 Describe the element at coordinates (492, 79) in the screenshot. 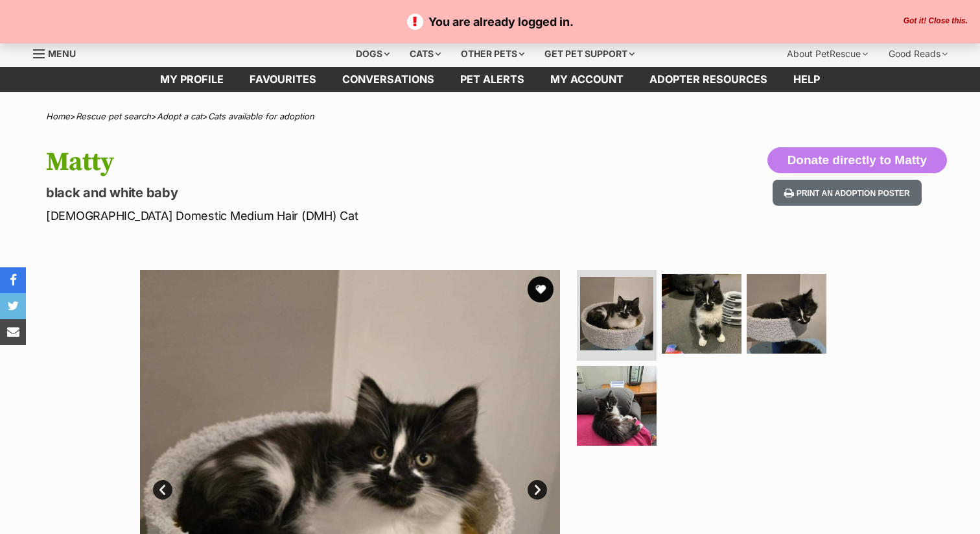

I see `a: Pet alerts` at that location.